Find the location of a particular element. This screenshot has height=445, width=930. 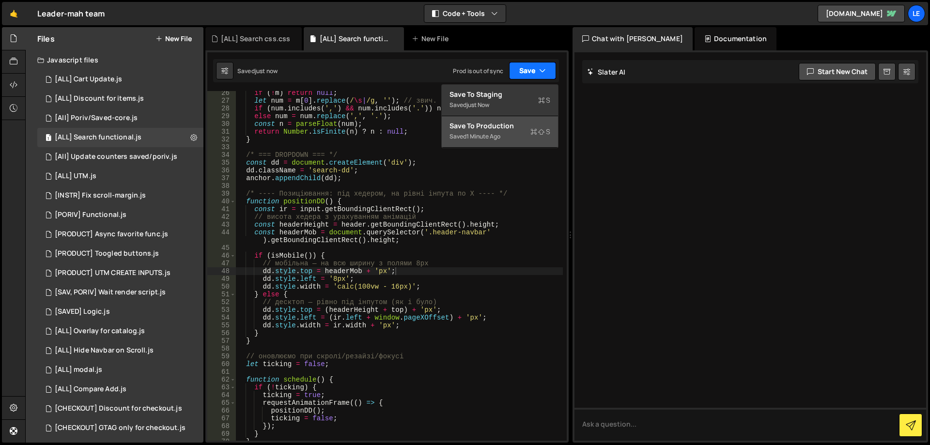

div: 62 is located at coordinates (221, 380).